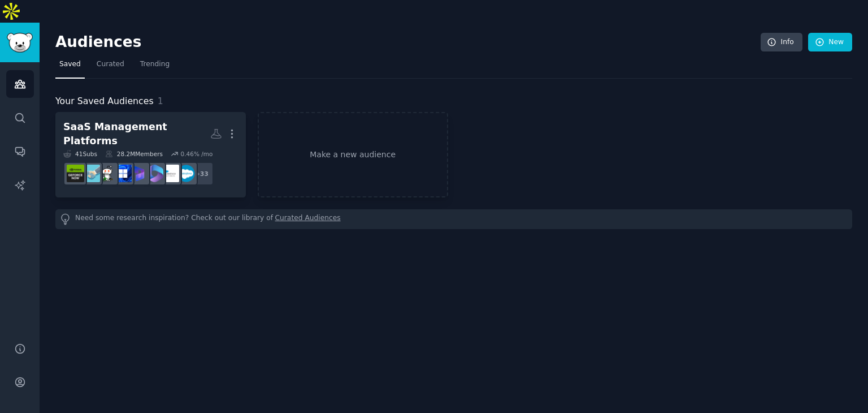  I want to click on img: cordcutters, so click(107, 173).